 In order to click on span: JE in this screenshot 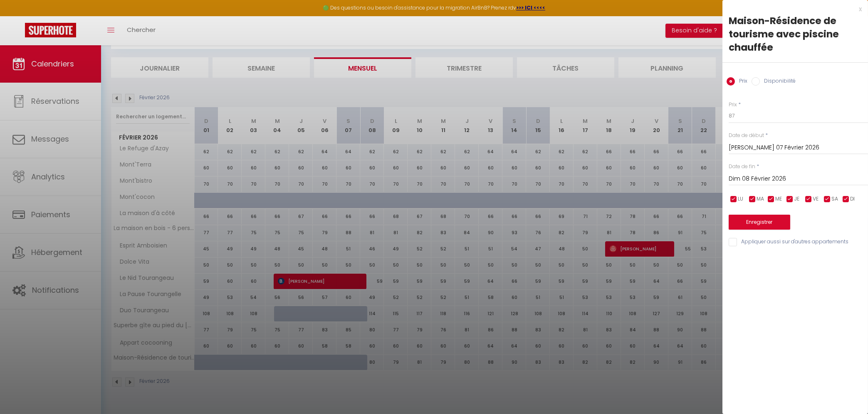, I will do `click(796, 199)`.